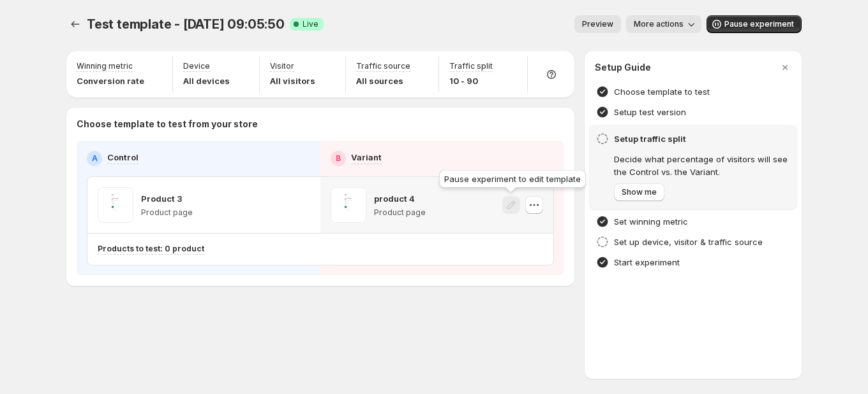 This screenshot has height=394, width=868. Describe the element at coordinates (196, 66) in the screenshot. I see `p: Device` at that location.